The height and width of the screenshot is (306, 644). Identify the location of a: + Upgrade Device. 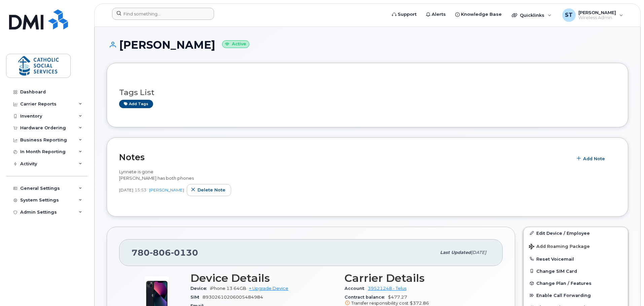
(268, 288).